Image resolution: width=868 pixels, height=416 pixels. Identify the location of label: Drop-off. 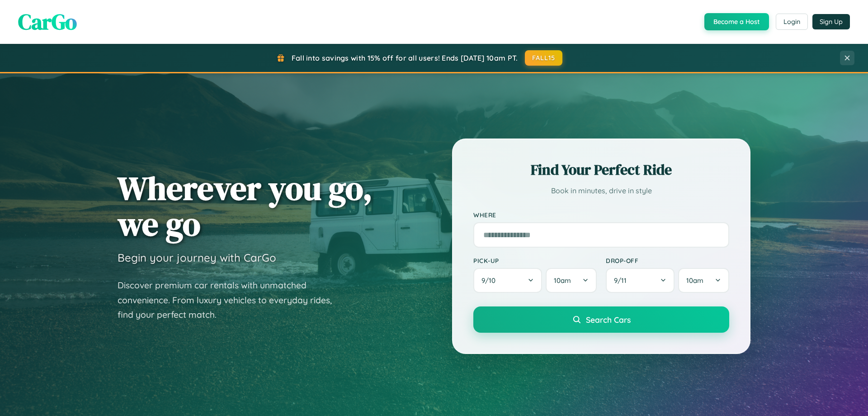
(667, 260).